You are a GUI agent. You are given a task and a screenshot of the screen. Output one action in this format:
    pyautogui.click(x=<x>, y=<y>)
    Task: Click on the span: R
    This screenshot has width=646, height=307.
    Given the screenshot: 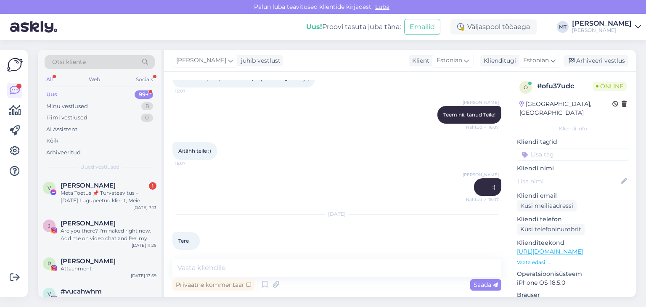 What is the action you would take?
    pyautogui.click(x=49, y=263)
    